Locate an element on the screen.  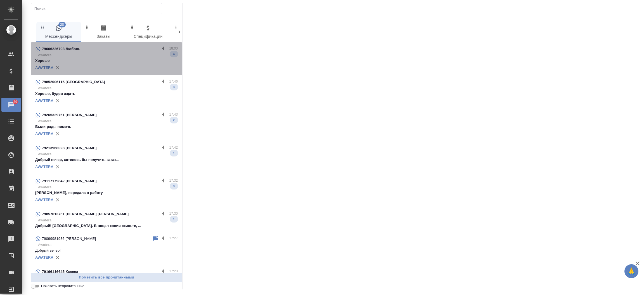
p: 17:43 is located at coordinates (173, 115).